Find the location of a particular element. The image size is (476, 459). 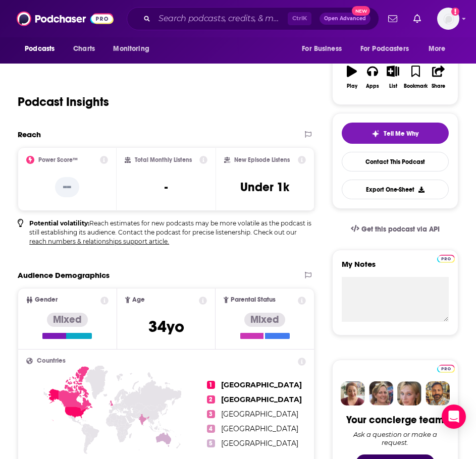

span: 34 yo is located at coordinates (166, 327).